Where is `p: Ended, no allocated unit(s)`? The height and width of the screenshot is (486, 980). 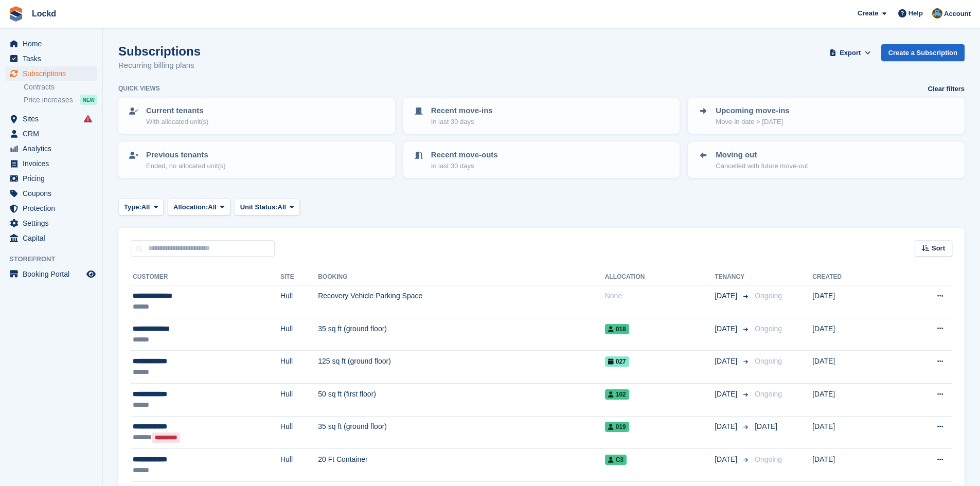
p: Ended, no allocated unit(s) is located at coordinates (186, 166).